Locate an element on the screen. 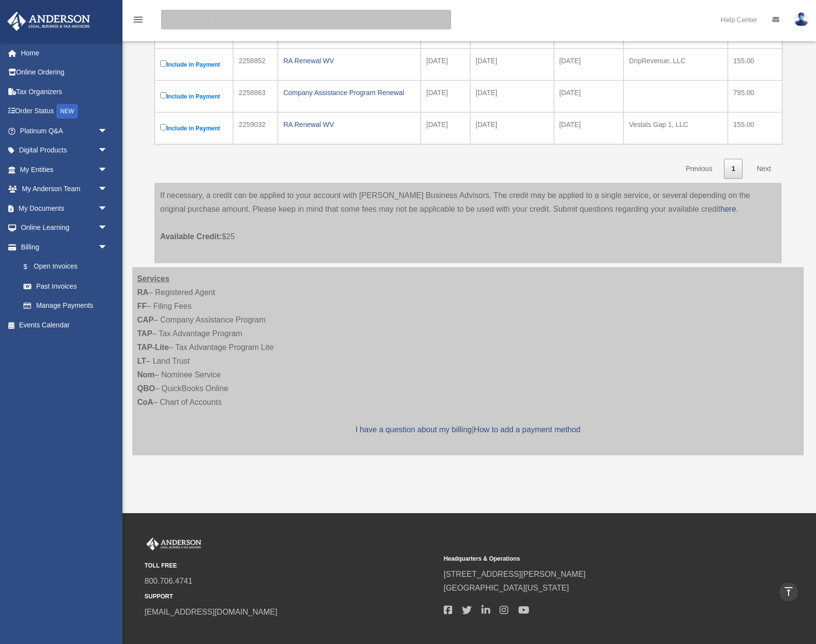  strong: FF is located at coordinates (142, 306).